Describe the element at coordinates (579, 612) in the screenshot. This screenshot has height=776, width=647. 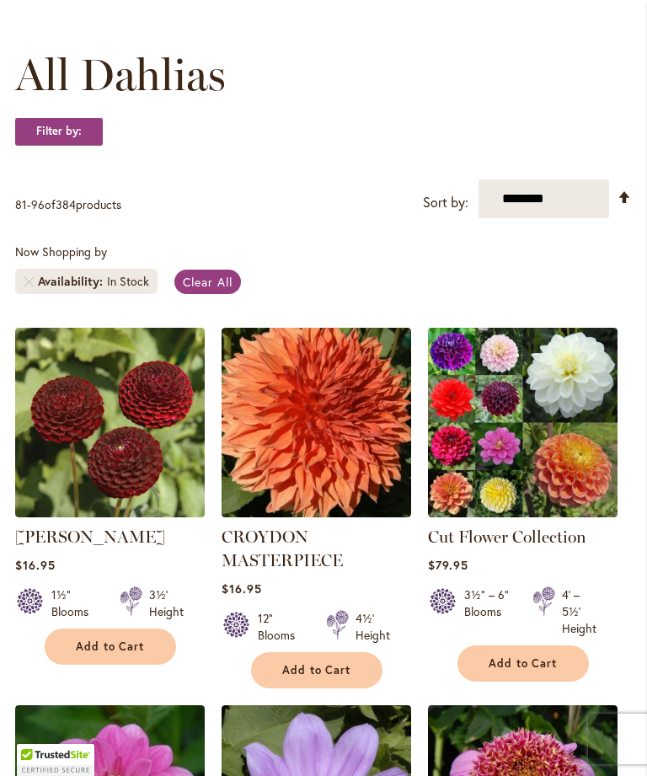
I see `div: 4' – 5½' Height` at that location.